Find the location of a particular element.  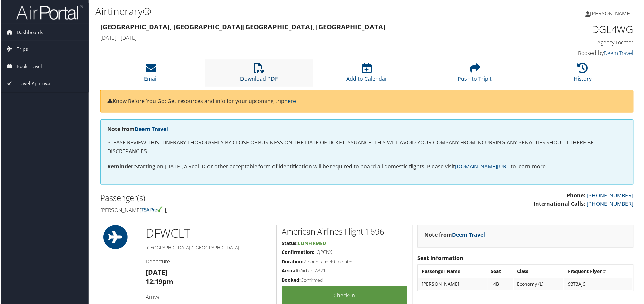

h2: Passenger(s) is located at coordinates (231, 199).